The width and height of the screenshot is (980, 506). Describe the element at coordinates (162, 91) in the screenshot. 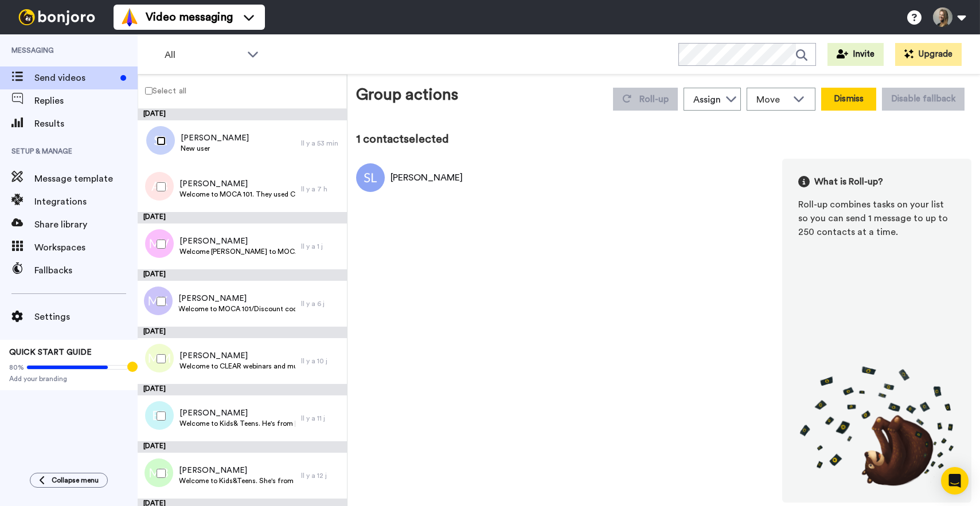

I see `label: Select all` at that location.